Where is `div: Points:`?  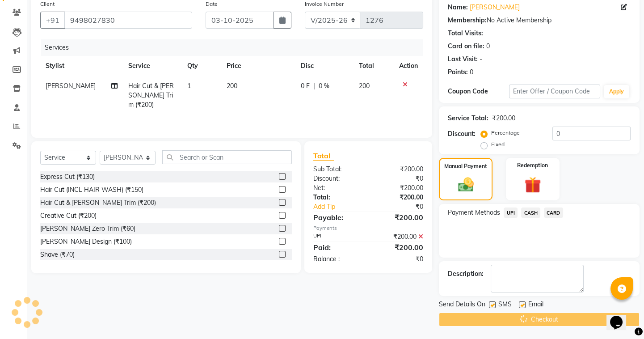
div: Points: is located at coordinates (457, 72).